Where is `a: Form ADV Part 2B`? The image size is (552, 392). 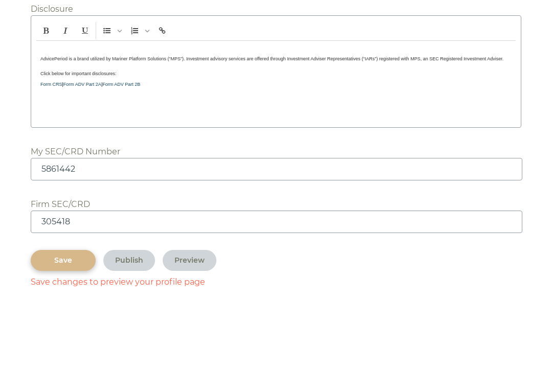 a: Form ADV Part 2B is located at coordinates (121, 84).